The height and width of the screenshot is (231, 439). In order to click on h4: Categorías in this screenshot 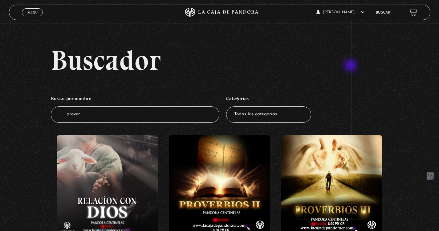, I will do `click(268, 99)`.